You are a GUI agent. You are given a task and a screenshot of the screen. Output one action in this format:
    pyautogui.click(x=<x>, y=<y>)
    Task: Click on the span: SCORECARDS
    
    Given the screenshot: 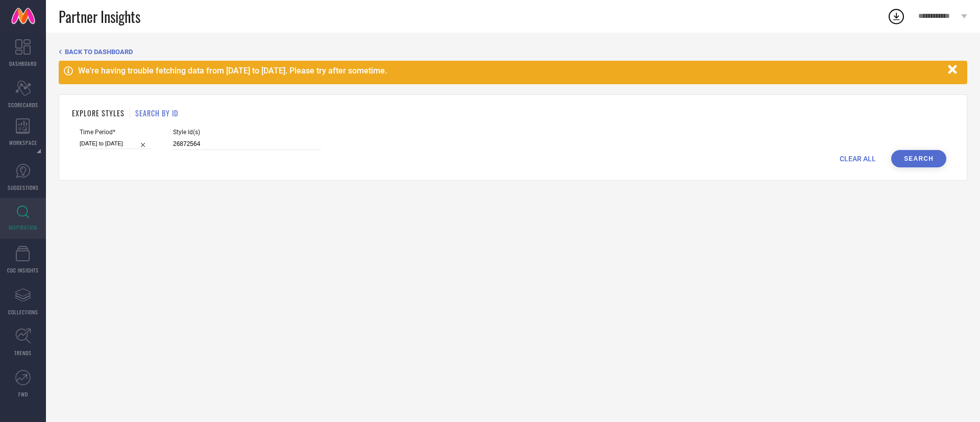 What is the action you would take?
    pyautogui.click(x=23, y=105)
    